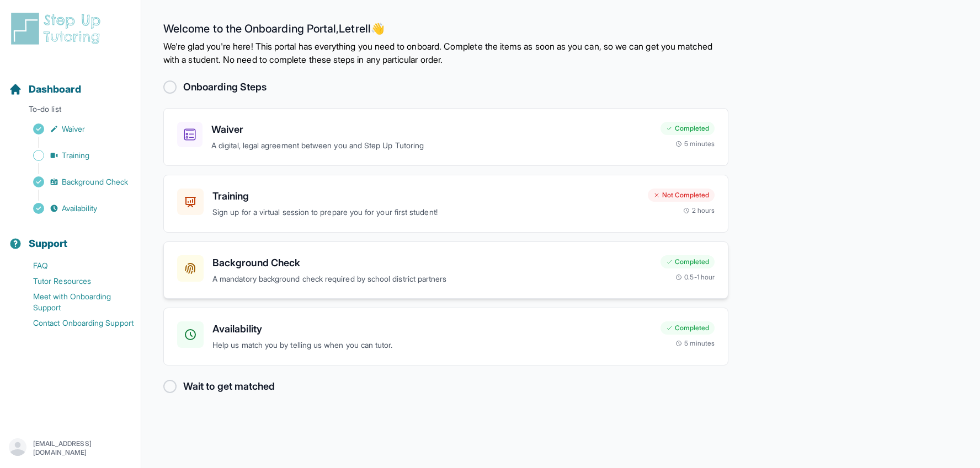 This screenshot has height=468, width=980. I want to click on h3: Waiver, so click(431, 130).